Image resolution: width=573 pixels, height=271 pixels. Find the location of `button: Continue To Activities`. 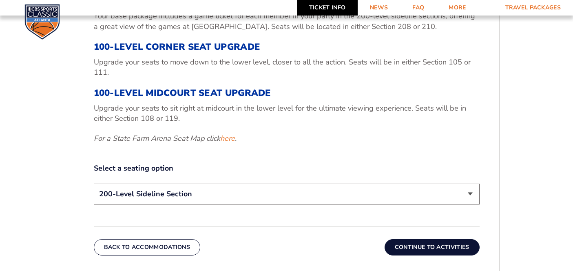

button: Continue To Activities is located at coordinates (432, 247).